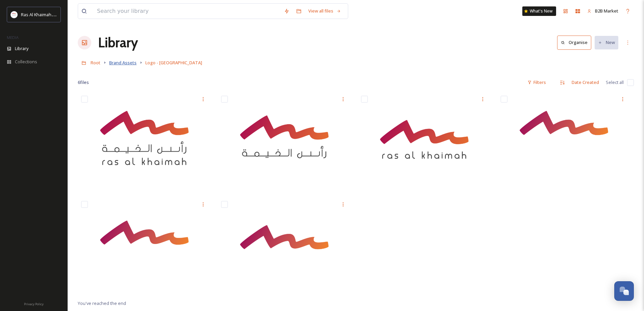 The width and height of the screenshot is (644, 311). I want to click on input: Search your library, so click(187, 11).